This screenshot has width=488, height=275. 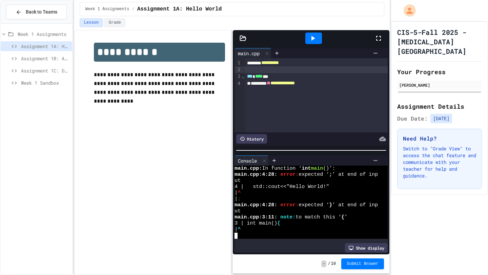 What do you see at coordinates (115, 23) in the screenshot?
I see `button: Grade` at bounding box center [115, 23].